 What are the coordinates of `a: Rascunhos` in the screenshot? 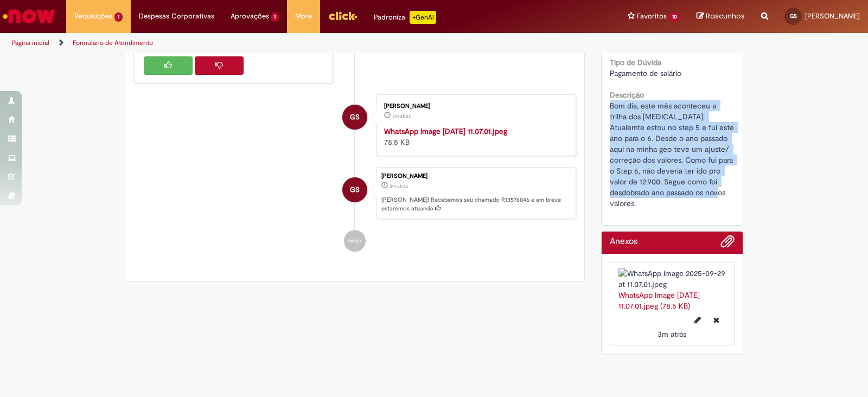 It's located at (720, 16).